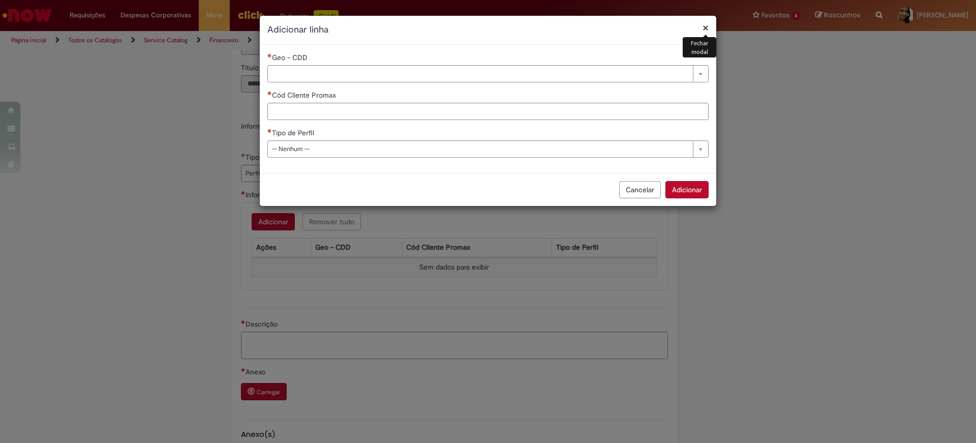 Image resolution: width=976 pixels, height=443 pixels. I want to click on div: Fechar modal, so click(699, 47).